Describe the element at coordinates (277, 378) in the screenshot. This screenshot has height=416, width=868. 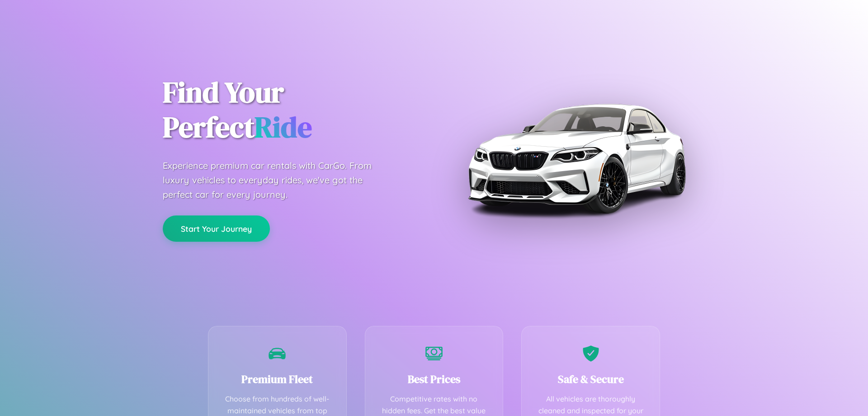
I see `h3: Premium Fleet` at that location.